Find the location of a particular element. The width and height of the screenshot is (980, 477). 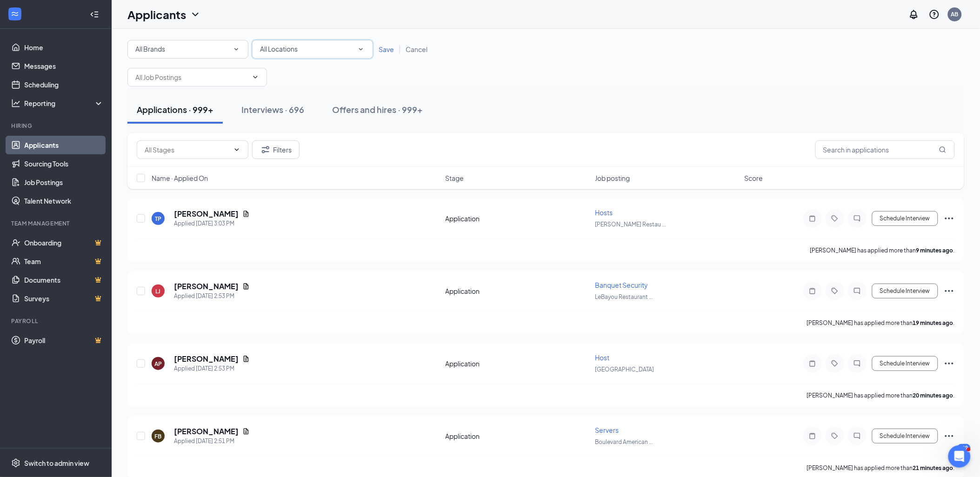

div: LJ is located at coordinates (158, 291).